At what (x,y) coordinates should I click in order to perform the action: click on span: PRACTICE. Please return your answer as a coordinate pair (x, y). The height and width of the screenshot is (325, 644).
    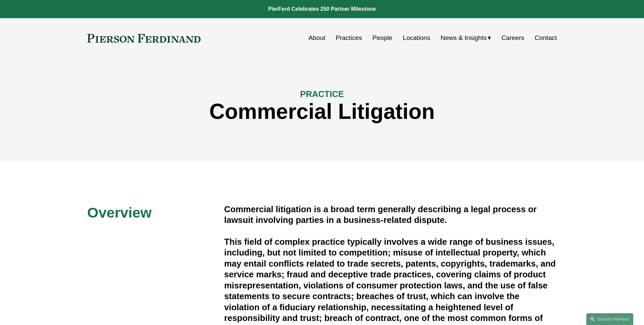
    Looking at the image, I should click on (322, 94).